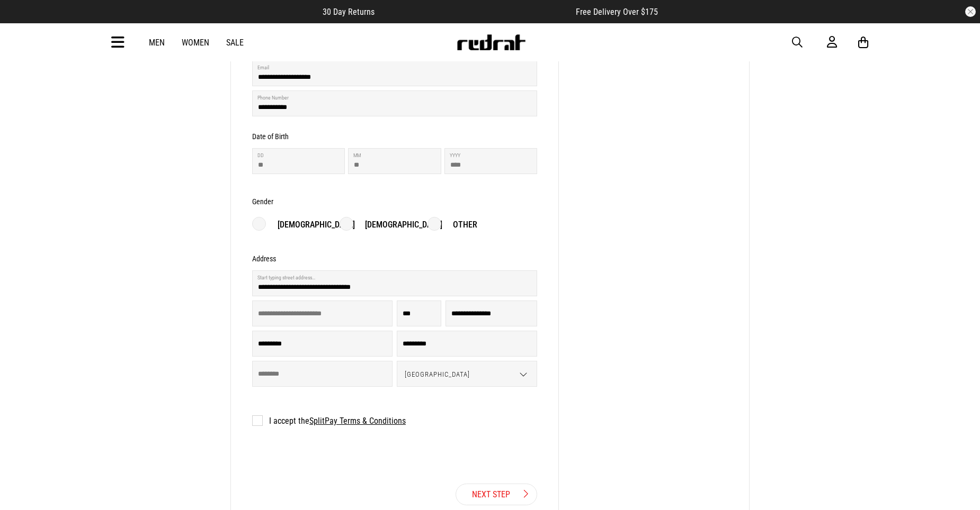  I want to click on img: Redrat logo, so click(490, 43).